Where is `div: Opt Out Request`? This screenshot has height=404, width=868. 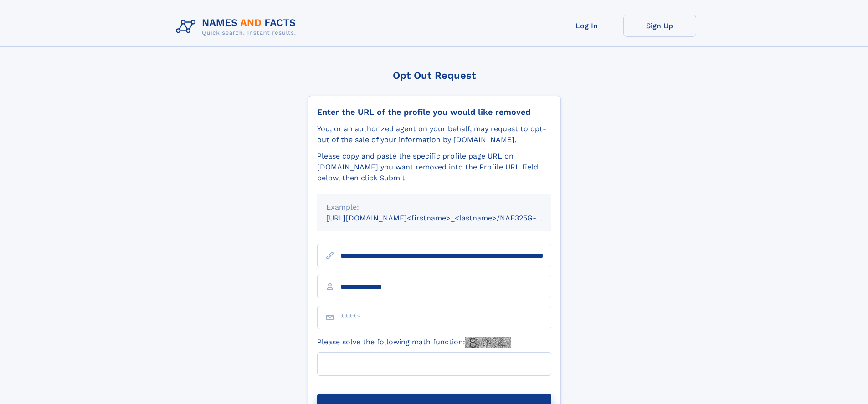
div: Opt Out Request is located at coordinates (434, 75).